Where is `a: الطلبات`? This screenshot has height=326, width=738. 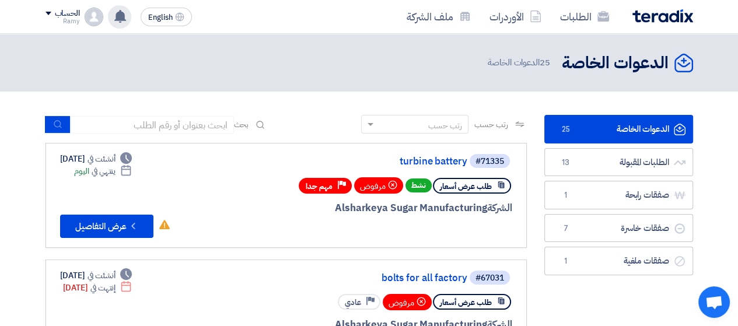 a: الطلبات is located at coordinates (585, 16).